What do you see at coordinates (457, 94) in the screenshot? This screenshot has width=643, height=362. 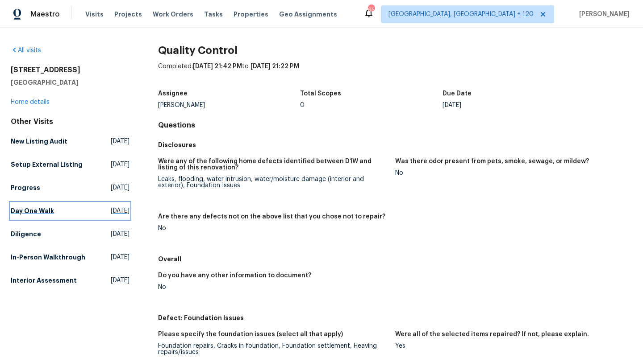 I see `h5: Due Date` at bounding box center [457, 94].